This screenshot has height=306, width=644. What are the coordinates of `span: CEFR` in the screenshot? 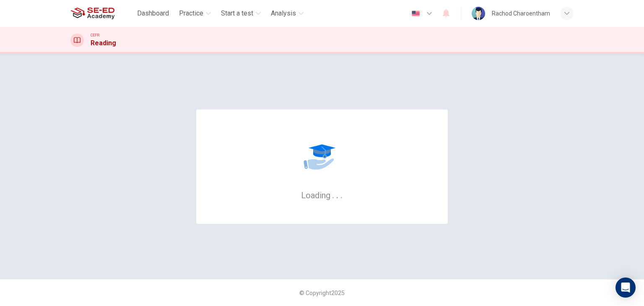 It's located at (95, 35).